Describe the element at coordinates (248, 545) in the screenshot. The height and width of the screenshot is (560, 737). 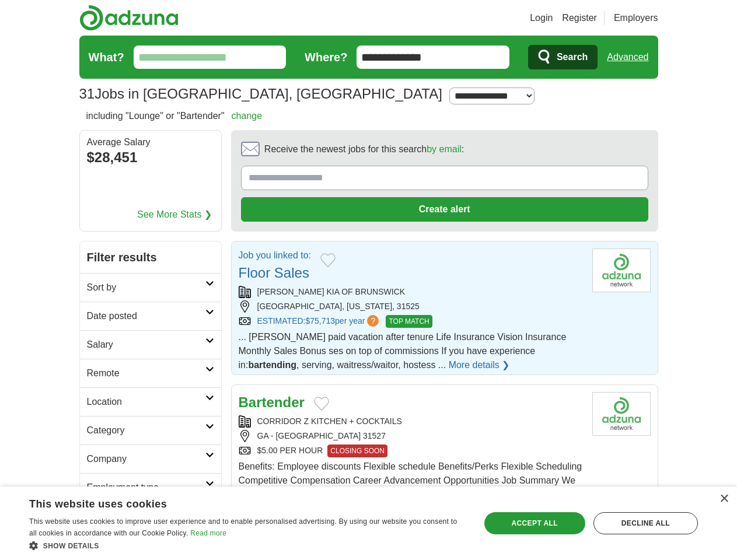
I see `div: Show details` at that location.